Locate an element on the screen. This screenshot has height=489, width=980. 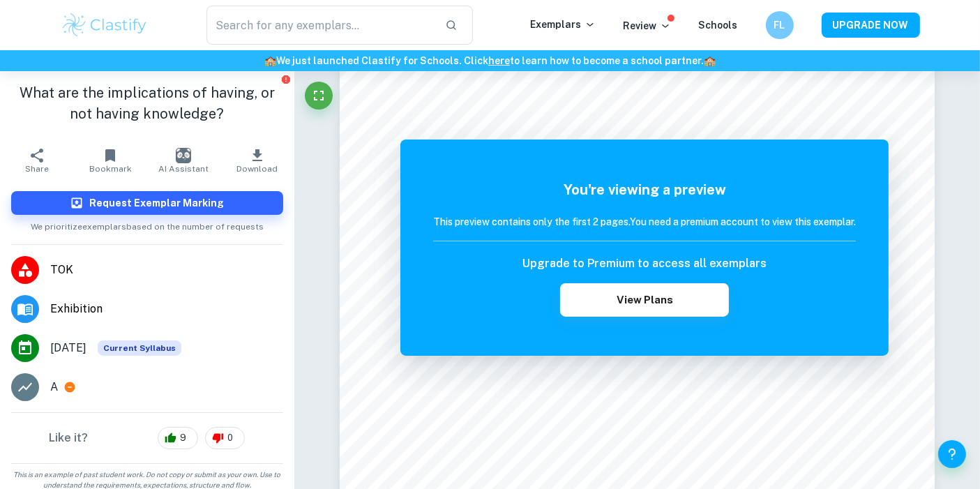
button: AI Assistant is located at coordinates (183, 161).